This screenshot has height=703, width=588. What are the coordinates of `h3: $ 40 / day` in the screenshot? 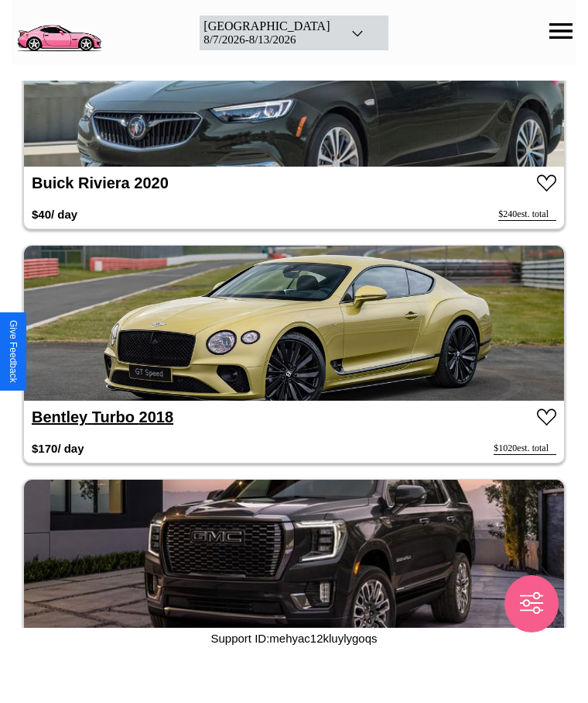 It's located at (54, 214).